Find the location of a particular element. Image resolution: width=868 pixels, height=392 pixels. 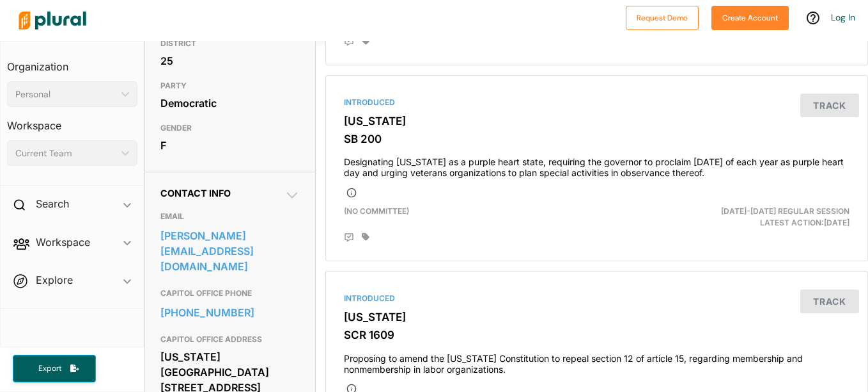

div: (no committee) is located at coordinates (509, 217).